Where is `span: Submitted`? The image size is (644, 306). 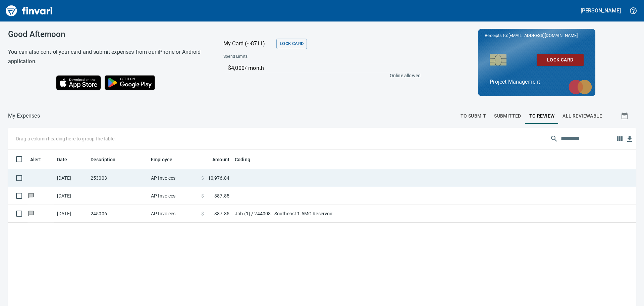 span: Submitted is located at coordinates (508, 116).